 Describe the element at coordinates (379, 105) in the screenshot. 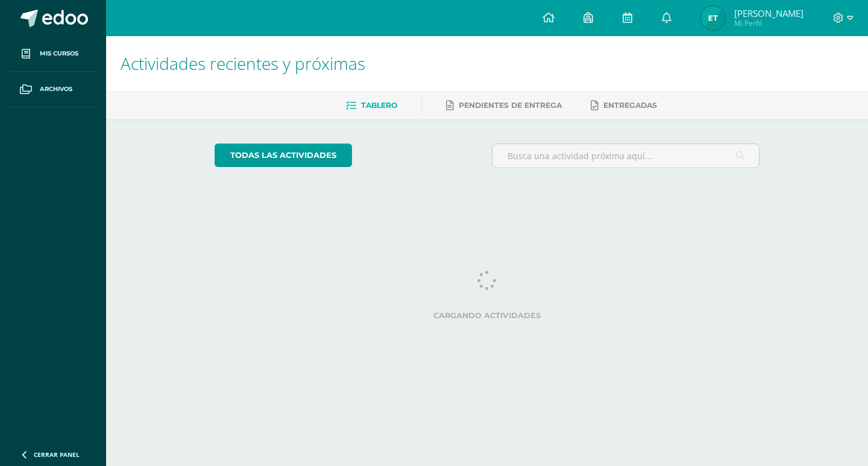

I see `span: Tablero` at that location.